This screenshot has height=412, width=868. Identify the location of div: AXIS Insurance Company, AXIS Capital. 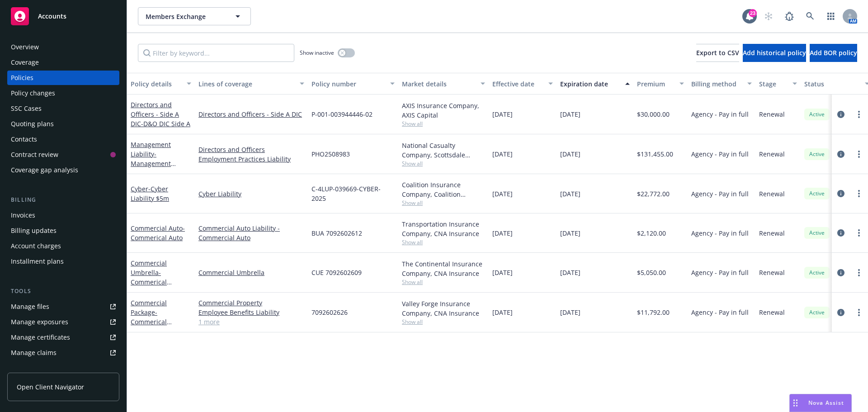
(444, 110).